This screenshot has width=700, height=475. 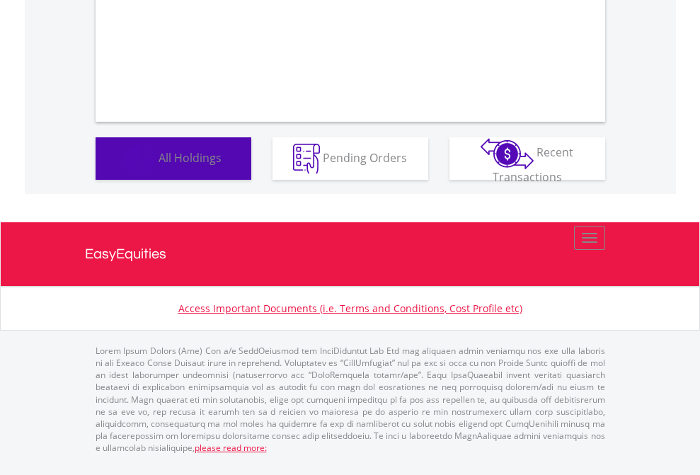 I want to click on button: Pending Orders, so click(x=350, y=159).